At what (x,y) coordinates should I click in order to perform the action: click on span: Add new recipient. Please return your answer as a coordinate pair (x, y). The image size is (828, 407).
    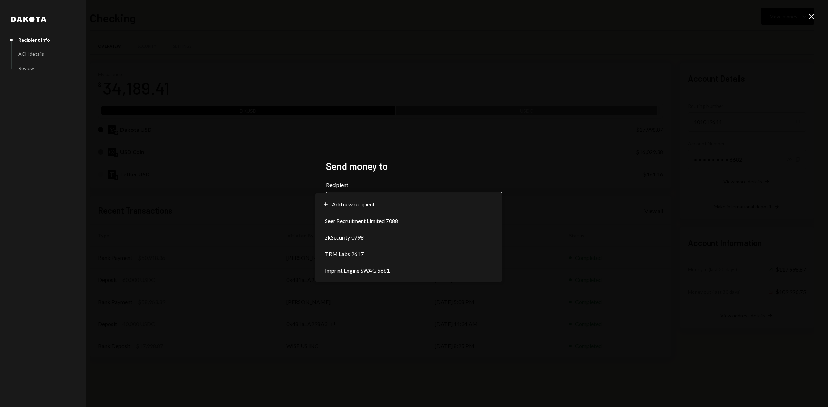
    Looking at the image, I should click on (353, 204).